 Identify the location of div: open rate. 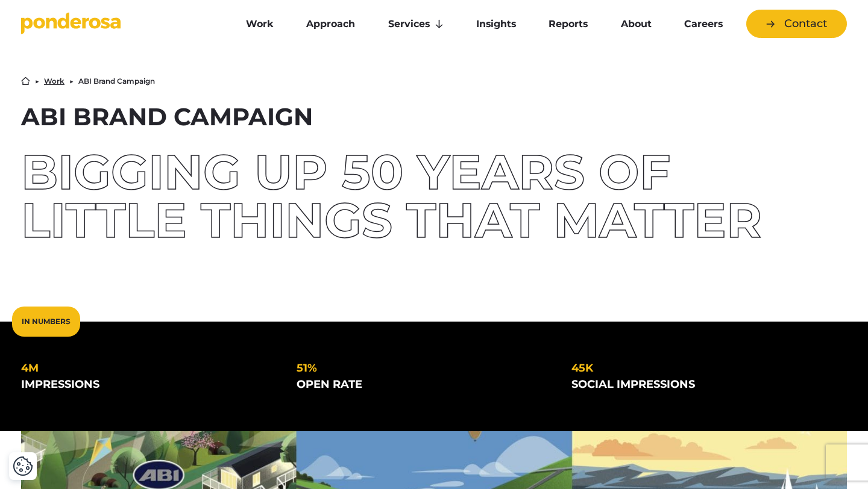
(424, 384).